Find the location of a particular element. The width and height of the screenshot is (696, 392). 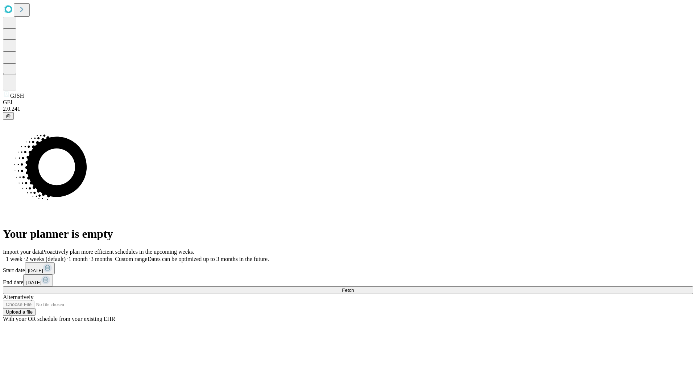

span: GJSH is located at coordinates (17, 95).